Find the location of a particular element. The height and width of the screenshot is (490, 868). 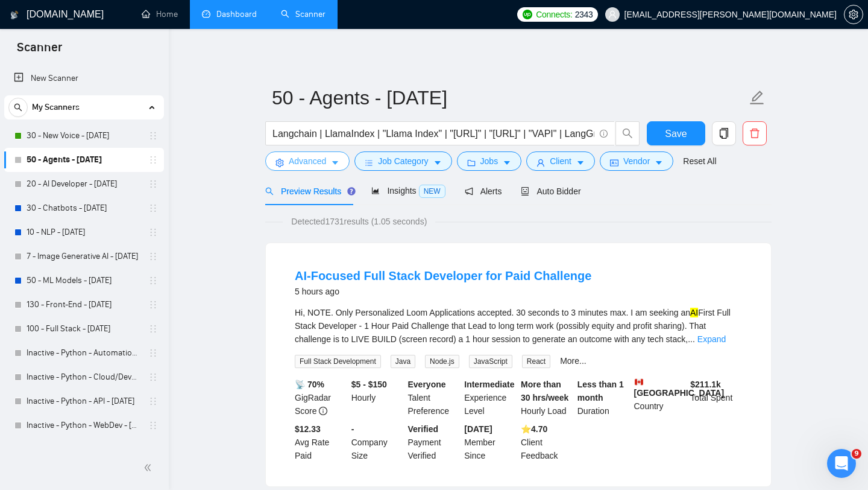

button: userClientcaret-down is located at coordinates (561, 161).